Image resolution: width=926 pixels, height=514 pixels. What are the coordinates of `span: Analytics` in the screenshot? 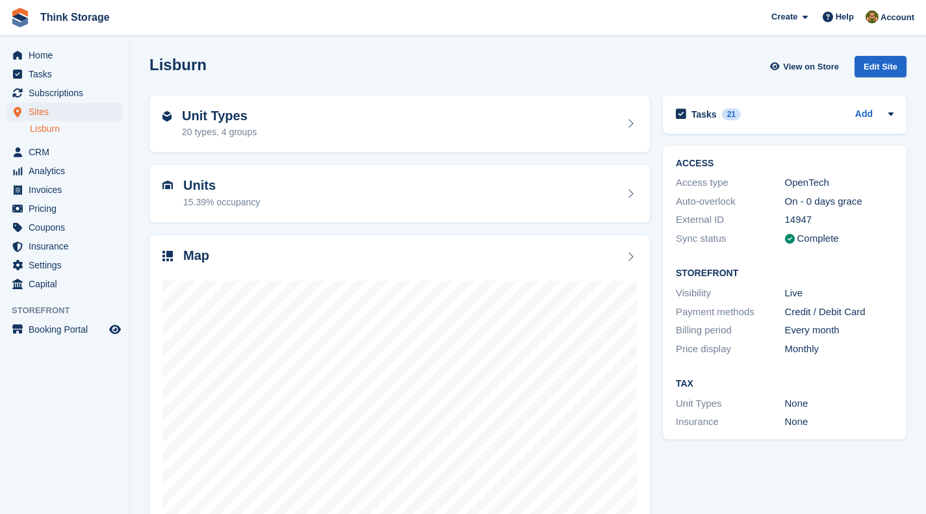 It's located at (68, 171).